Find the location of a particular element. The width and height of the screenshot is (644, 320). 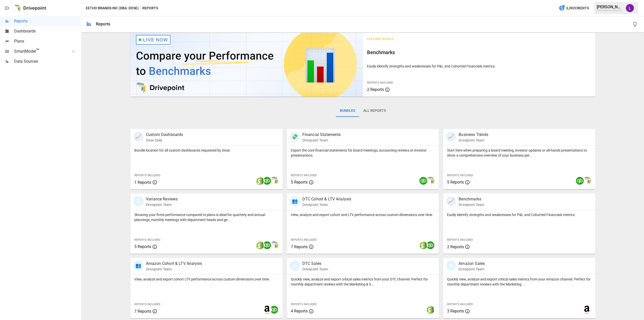

button: 3,392Credits is located at coordinates (574, 8).